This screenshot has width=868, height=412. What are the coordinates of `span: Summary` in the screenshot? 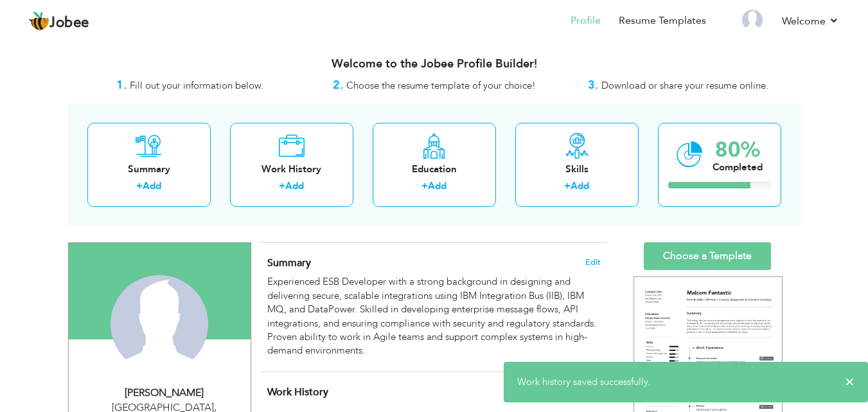 It's located at (289, 263).